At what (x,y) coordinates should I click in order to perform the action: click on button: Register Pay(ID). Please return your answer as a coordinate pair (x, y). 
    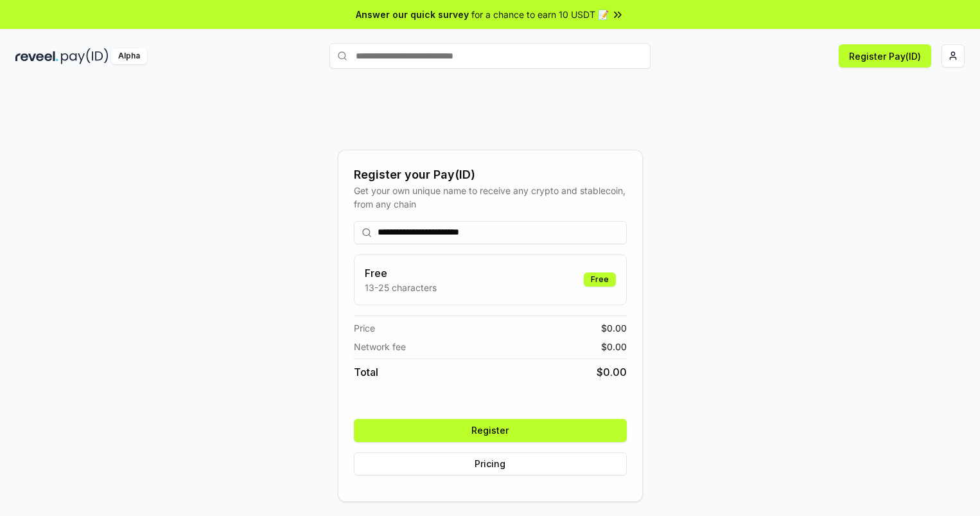
    Looking at the image, I should click on (885, 56).